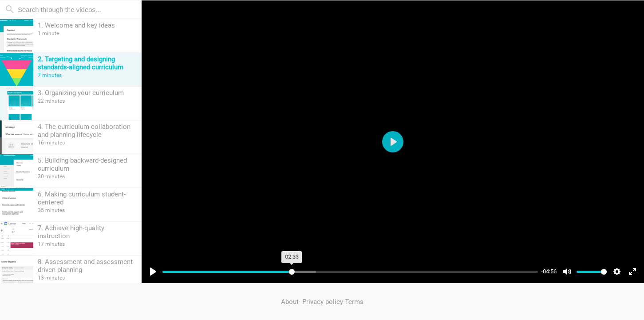 This screenshot has height=320, width=644. What do you see at coordinates (88, 232) in the screenshot?
I see `div: 7. Achieve high-quality instruction` at bounding box center [88, 232].